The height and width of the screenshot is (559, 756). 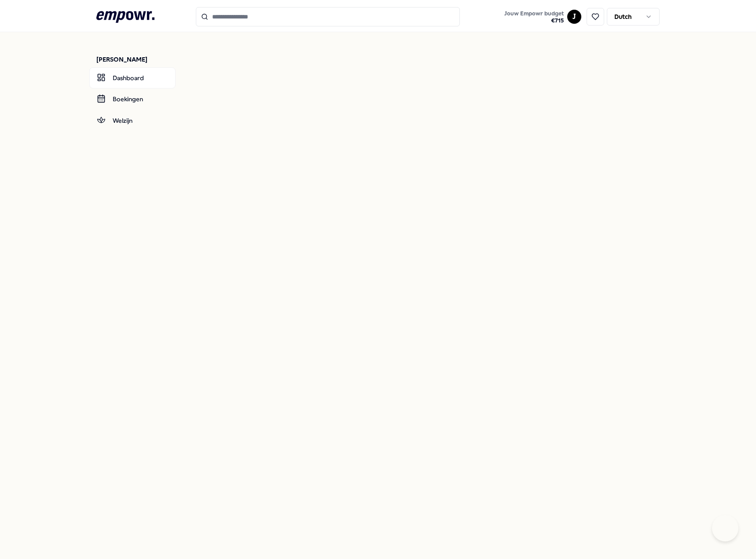 I want to click on a: Jouw Empowr budget€715, so click(x=534, y=16).